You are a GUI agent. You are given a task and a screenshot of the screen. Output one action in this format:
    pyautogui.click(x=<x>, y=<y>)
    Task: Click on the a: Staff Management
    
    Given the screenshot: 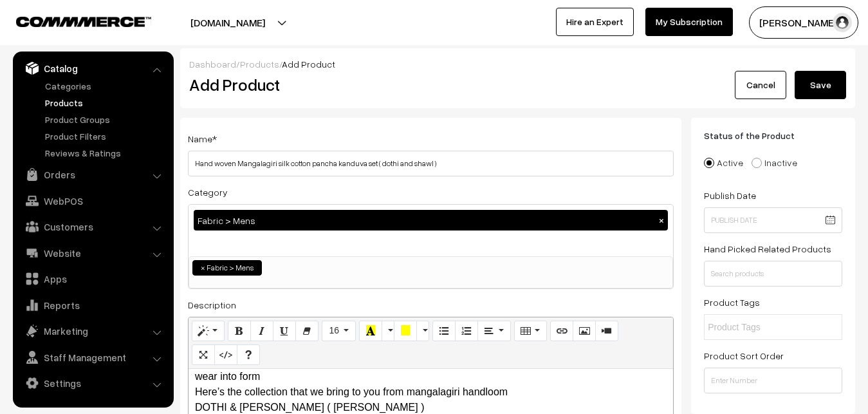 What is the action you would take?
    pyautogui.click(x=93, y=358)
    